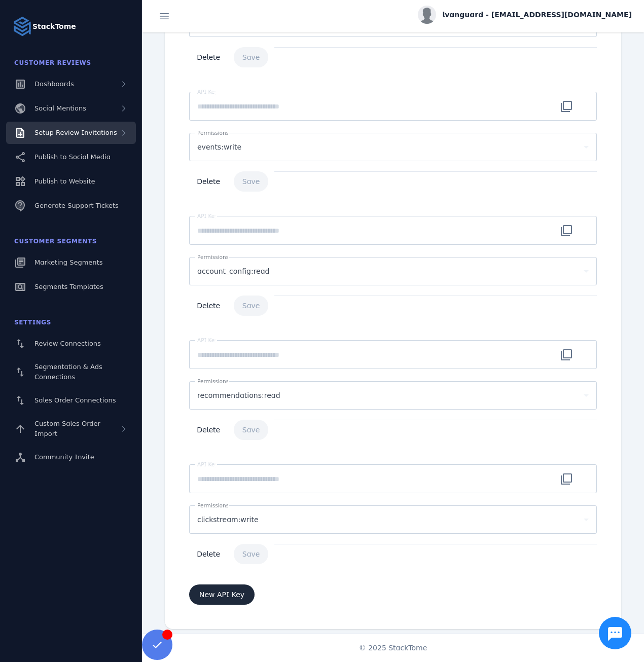 The width and height of the screenshot is (644, 662). Describe the element at coordinates (71, 287) in the screenshot. I see `a: Segments Templates` at that location.